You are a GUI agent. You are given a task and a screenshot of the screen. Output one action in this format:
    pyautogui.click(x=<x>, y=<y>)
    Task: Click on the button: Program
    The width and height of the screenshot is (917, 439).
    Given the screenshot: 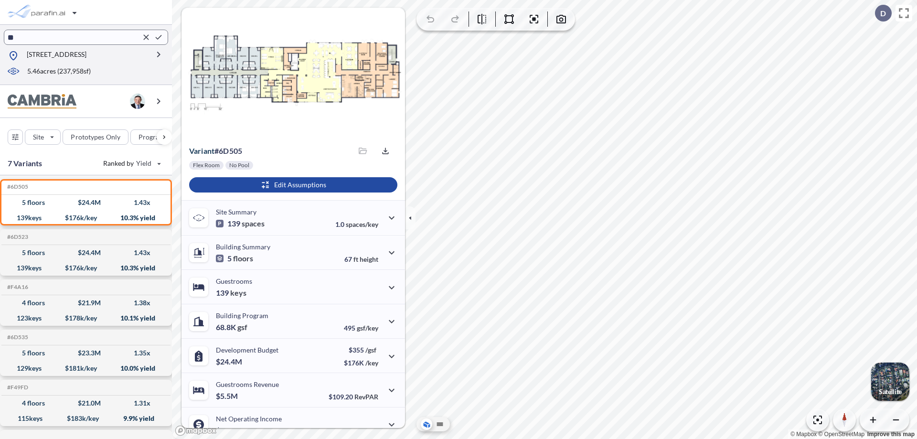 What is the action you would take?
    pyautogui.click(x=156, y=137)
    